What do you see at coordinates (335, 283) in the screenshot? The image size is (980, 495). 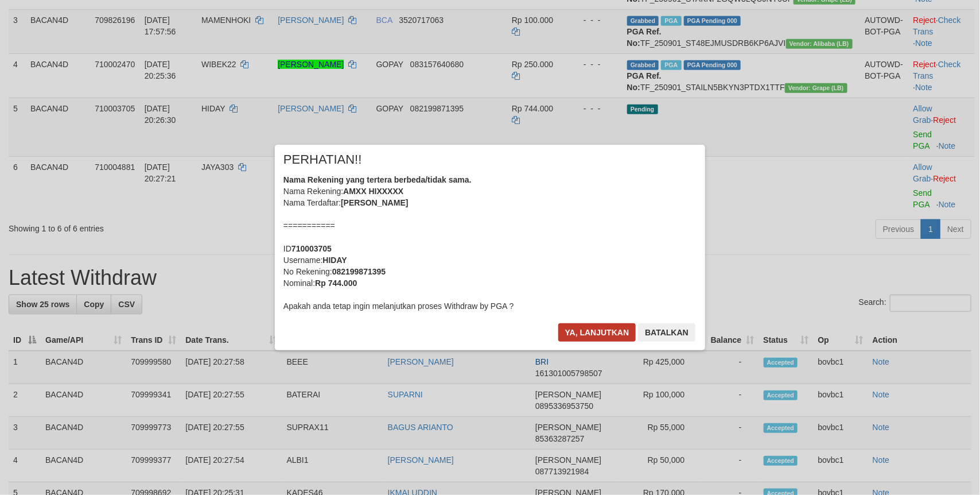 I see `b: Rp 744.000` at bounding box center [335, 283].